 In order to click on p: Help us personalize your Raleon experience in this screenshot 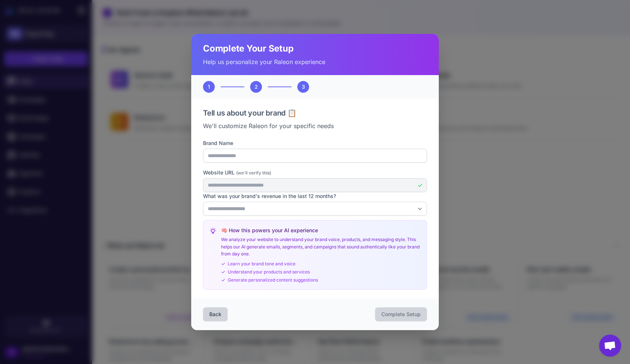, I will do `click(315, 62)`.